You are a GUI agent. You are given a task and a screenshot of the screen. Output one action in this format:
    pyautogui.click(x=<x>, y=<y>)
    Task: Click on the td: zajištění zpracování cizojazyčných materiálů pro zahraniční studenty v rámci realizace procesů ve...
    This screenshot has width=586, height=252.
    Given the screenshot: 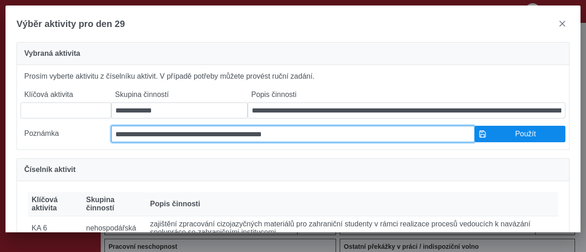 What is the action you would take?
    pyautogui.click(x=352, y=228)
    